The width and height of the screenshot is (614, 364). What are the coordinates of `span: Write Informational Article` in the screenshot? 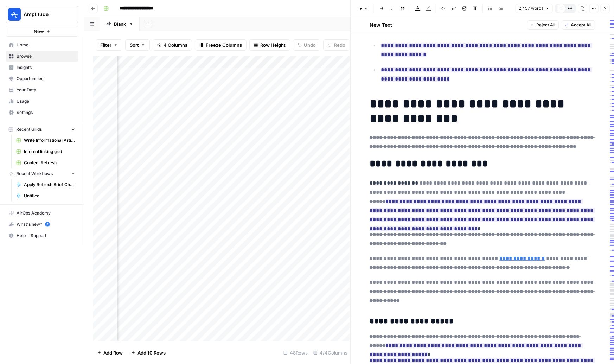 It's located at (50, 140).